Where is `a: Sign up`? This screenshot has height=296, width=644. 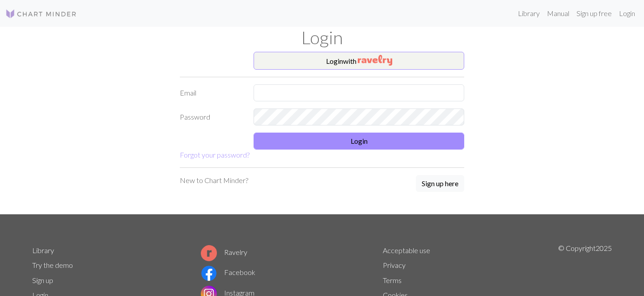 a: Sign up is located at coordinates (42, 280).